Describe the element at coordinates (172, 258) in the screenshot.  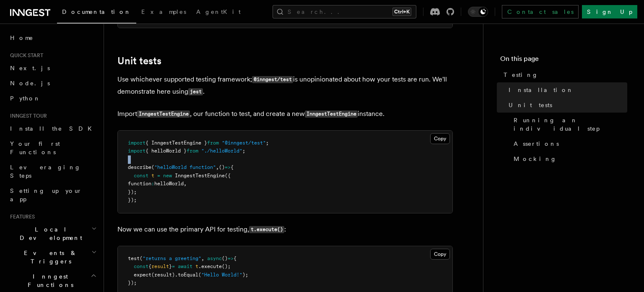
I see `span: "returns a greeting"` at that location.